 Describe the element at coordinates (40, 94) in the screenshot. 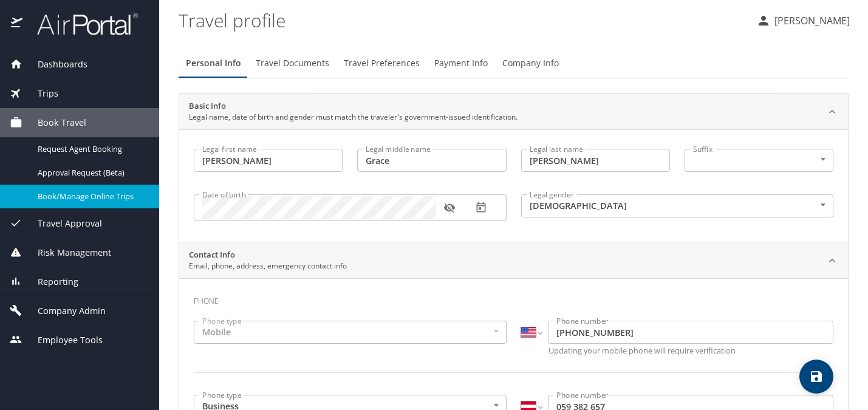

I see `span: Trips` at that location.